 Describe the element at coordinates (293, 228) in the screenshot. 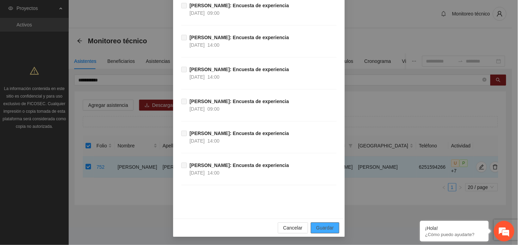

I see `button: Cancelar` at that location.